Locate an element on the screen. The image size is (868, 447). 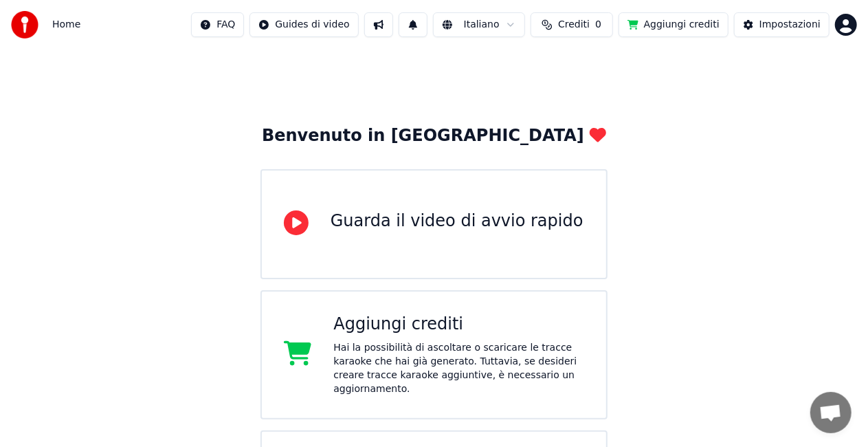
div: Impostazioni is located at coordinates (790, 25).